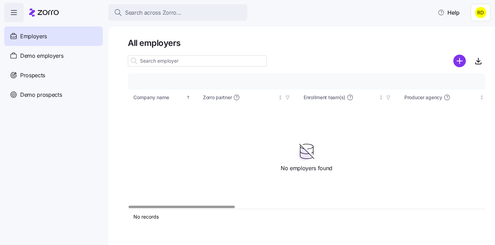 This screenshot has width=495, height=245. I want to click on a: Prospects, so click(54, 75).